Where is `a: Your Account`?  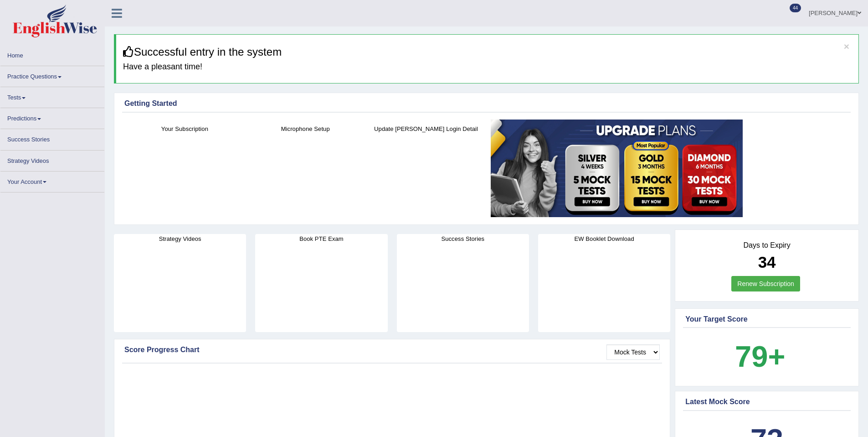 a: Your Account is located at coordinates (52, 180).